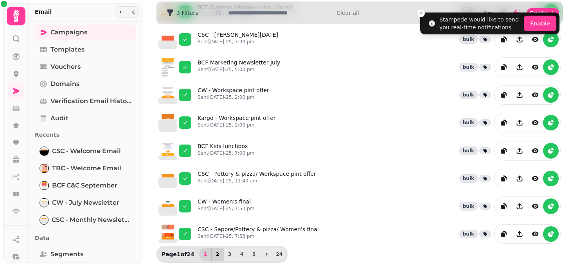 The width and height of the screenshot is (572, 266). I want to click on a: Audit, so click(85, 118).